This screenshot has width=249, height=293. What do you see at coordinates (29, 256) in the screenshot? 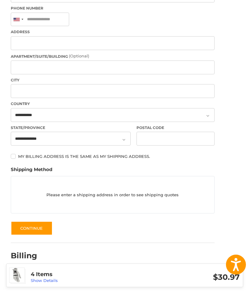
I see `h2: Billing` at bounding box center [29, 256].